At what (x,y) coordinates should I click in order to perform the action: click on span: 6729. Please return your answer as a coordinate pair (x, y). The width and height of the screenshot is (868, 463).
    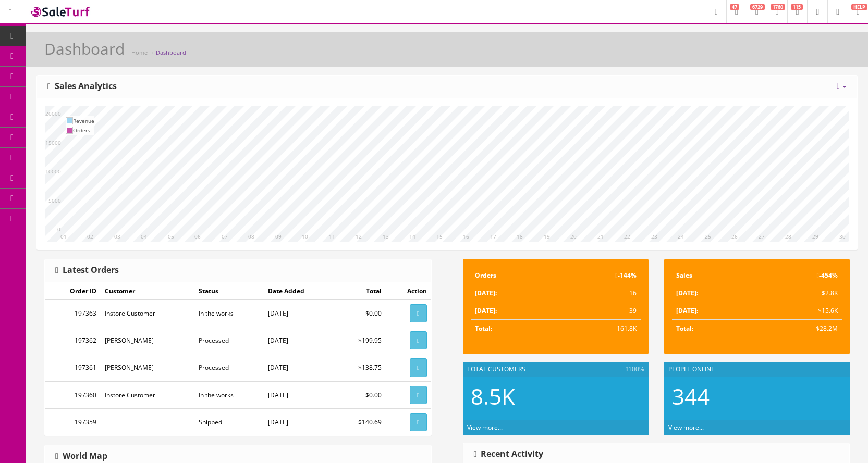
    Looking at the image, I should click on (758, 7).